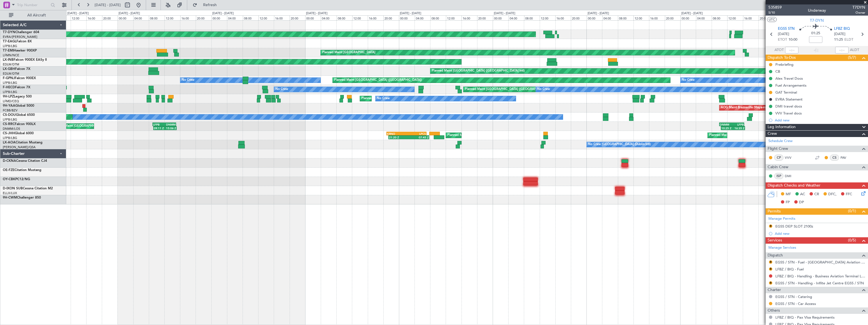  Describe the element at coordinates (789, 78) in the screenshot. I see `div: Alex Travel Docs` at that location.